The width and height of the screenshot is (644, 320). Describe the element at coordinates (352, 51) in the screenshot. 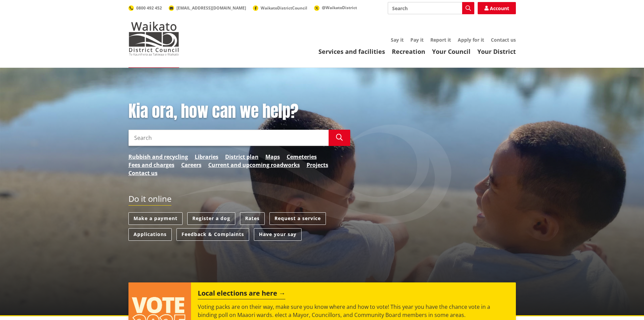

I see `a: Services and facilities` at that location.